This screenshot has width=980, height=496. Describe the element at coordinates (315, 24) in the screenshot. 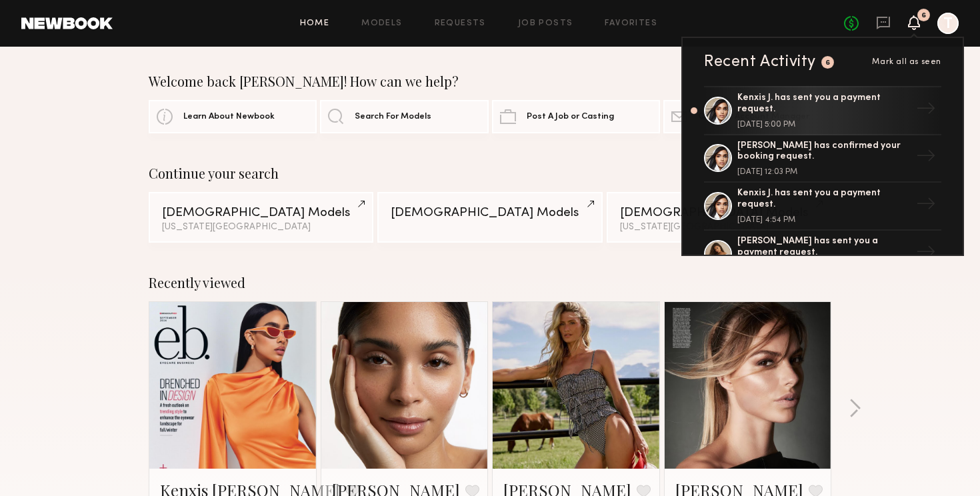

I see `a: Home` at that location.